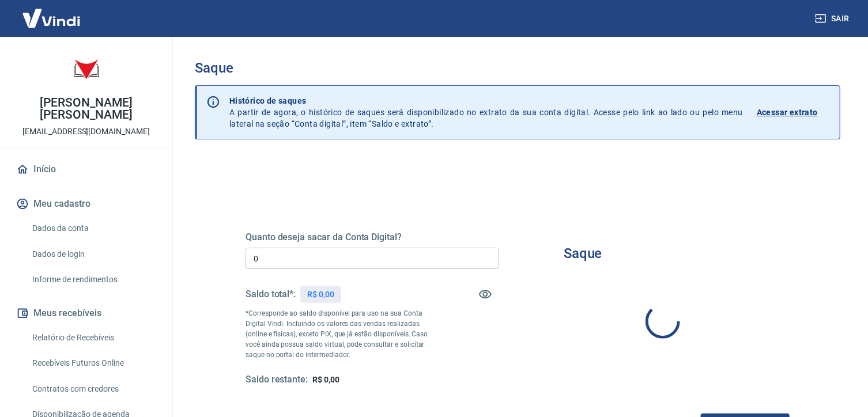 This screenshot has width=868, height=417. Describe the element at coordinates (86, 170) in the screenshot. I see `a: Início` at that location.